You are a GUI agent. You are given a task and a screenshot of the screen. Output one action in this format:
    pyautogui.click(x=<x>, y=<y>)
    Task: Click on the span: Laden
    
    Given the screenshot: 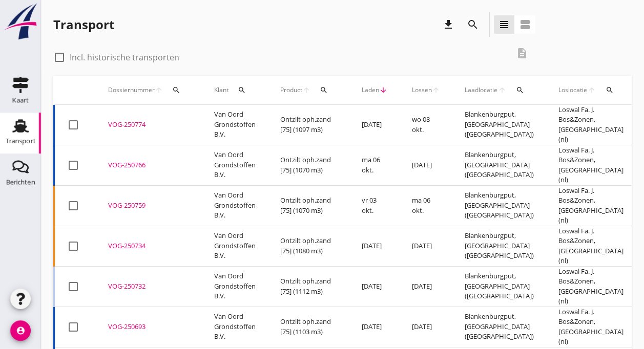 What is the action you would take?
    pyautogui.click(x=370, y=90)
    